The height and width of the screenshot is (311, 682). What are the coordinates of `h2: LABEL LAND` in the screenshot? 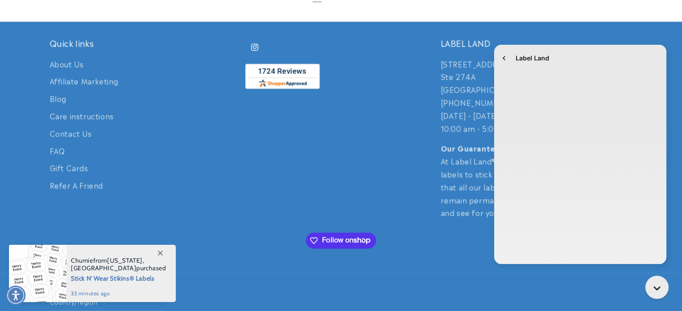 It's located at (536, 43).